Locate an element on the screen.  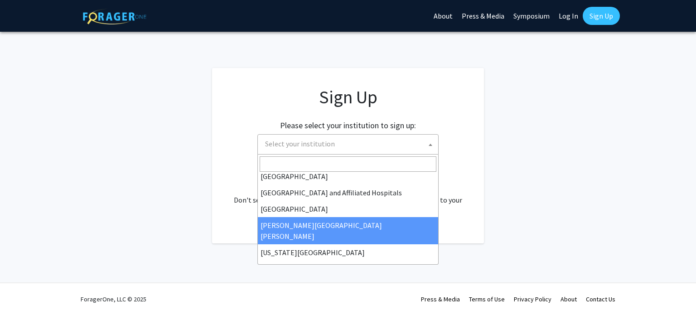
a: Contact Us is located at coordinates (600, 299).